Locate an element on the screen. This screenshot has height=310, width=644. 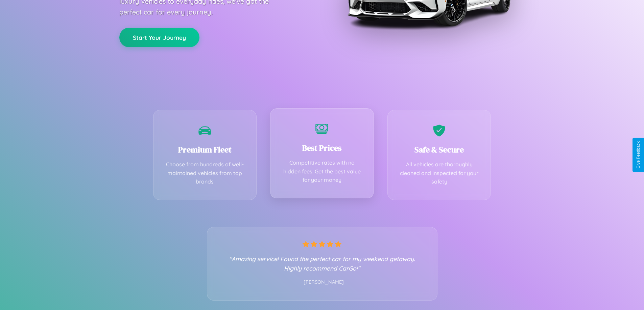
div: Give Feedback is located at coordinates (638, 155).